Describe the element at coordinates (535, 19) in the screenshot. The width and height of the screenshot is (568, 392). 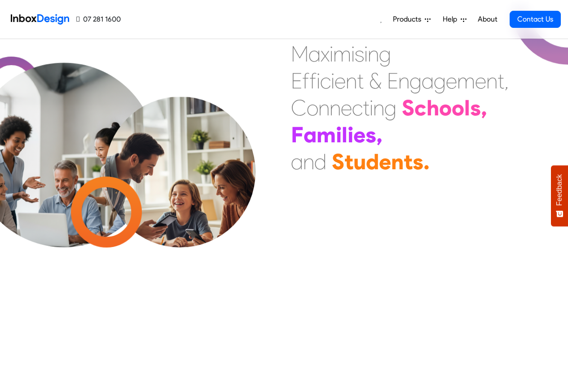
I see `a: Contact Us` at that location.